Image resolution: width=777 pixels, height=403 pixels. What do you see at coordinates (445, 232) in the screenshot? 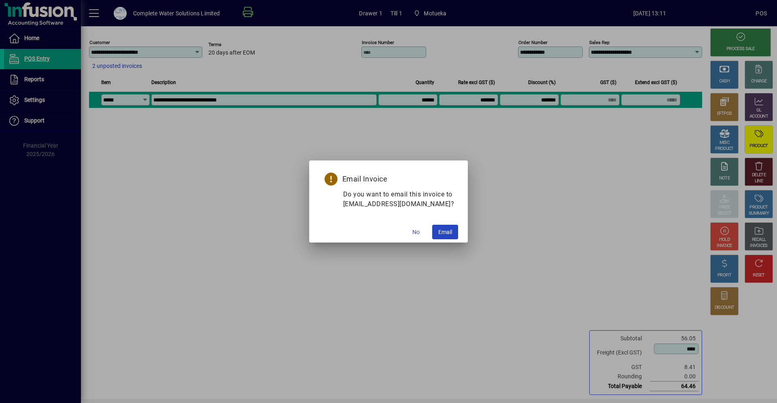
I see `button: Email` at bounding box center [445, 232].